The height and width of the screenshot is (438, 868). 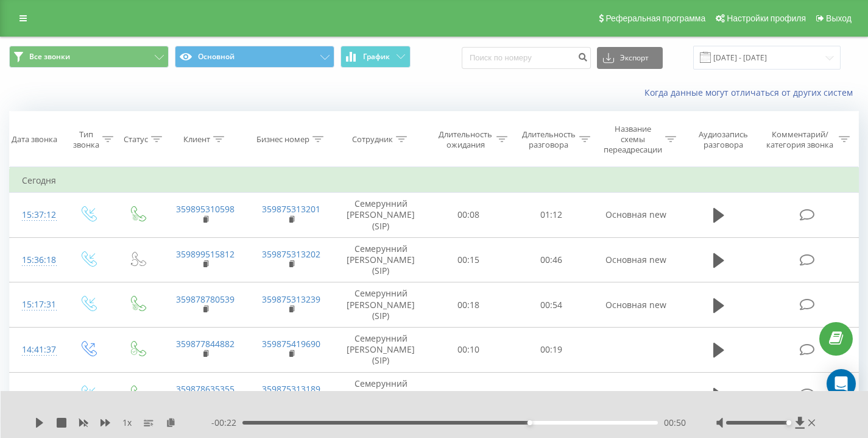 What do you see at coordinates (841, 384) in the screenshot?
I see `div: Open Intercom Messenger` at bounding box center [841, 384].